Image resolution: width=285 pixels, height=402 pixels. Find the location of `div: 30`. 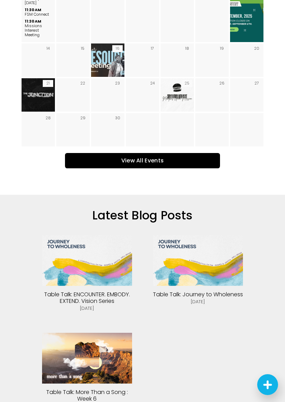

div: 30 is located at coordinates (118, 118).